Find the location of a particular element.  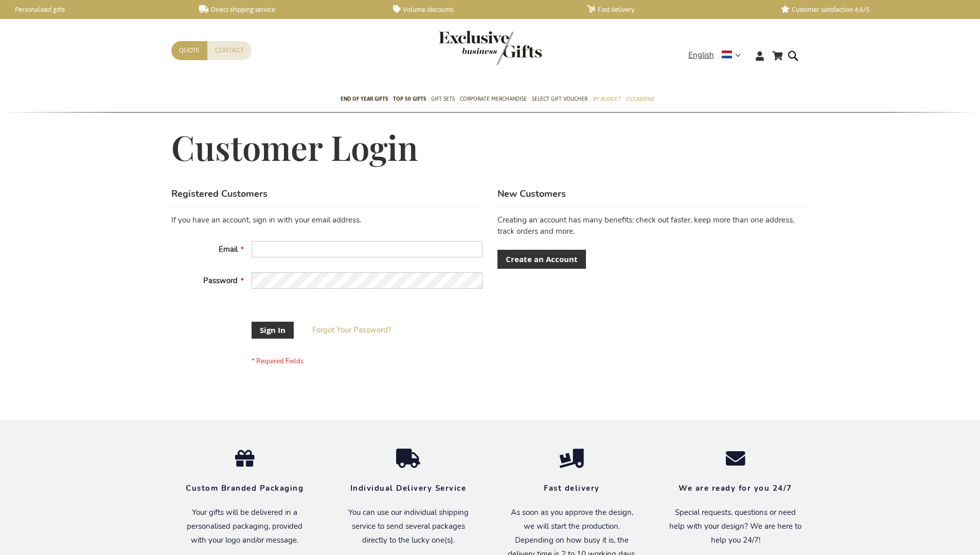

a: Direct shipping service is located at coordinates (288, 9).